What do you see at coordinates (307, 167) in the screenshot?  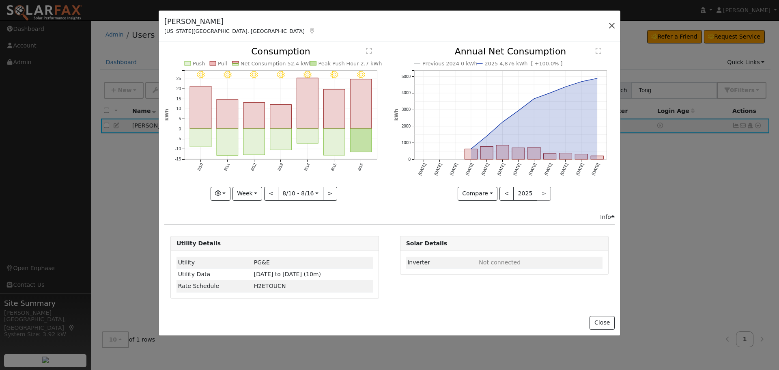 I see `text: 8/14` at bounding box center [307, 167].